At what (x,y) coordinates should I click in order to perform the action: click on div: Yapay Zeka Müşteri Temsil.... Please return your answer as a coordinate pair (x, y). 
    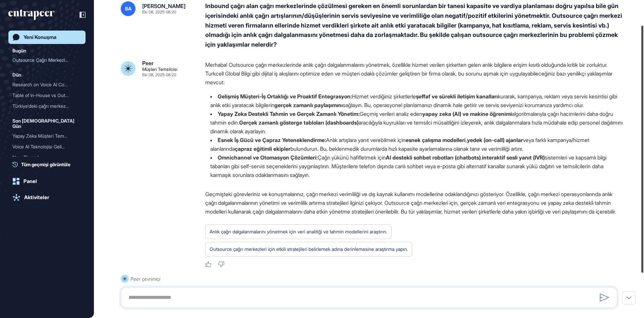
    Looking at the image, I should click on (44, 136).